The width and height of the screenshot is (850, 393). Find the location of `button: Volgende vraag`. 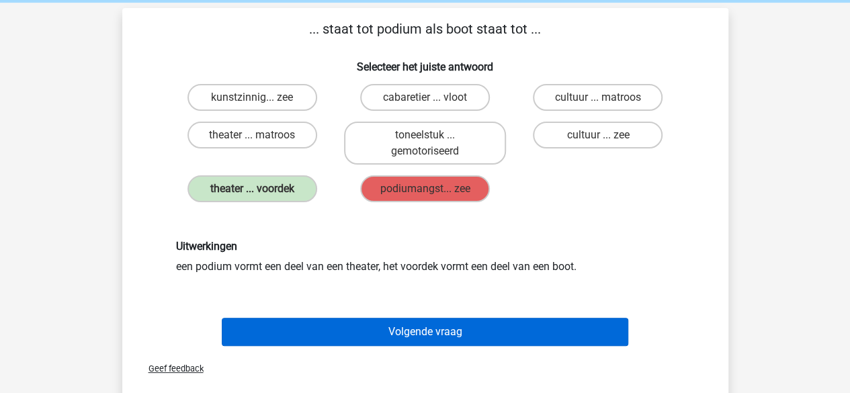

button: Volgende vraag is located at coordinates (425, 332).